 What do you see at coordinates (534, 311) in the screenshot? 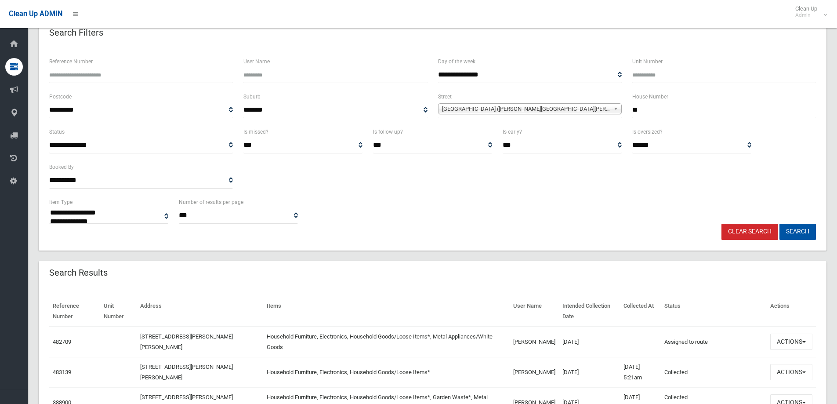
I see `th: User Name` at bounding box center [534, 311].